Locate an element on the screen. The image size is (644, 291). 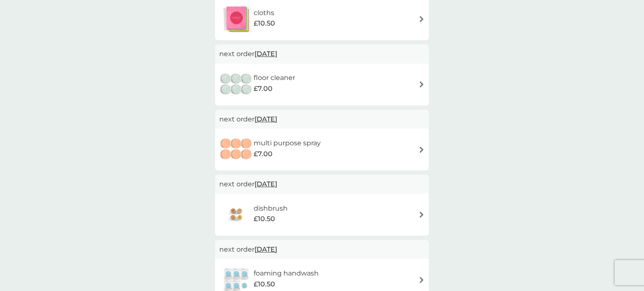
img: dishbrush is located at coordinates (237, 215).